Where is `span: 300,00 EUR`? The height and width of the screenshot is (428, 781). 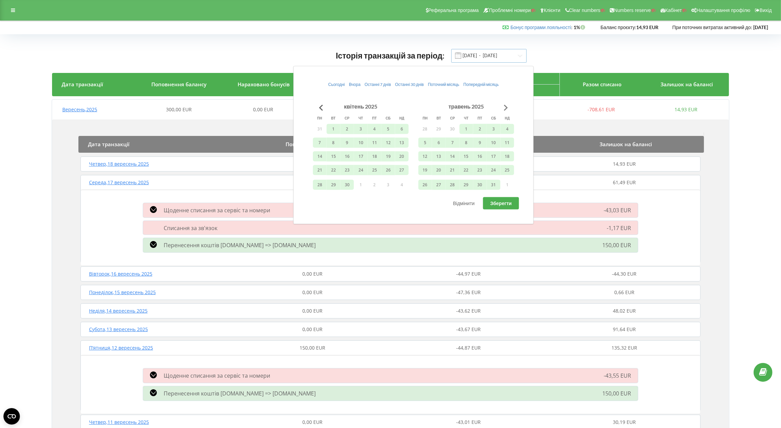 span: 300,00 EUR is located at coordinates (179, 109).